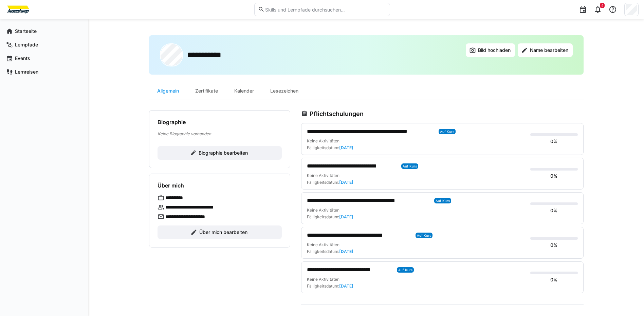  What do you see at coordinates (549, 50) in the screenshot?
I see `span: Name bearbeiten` at bounding box center [549, 50].